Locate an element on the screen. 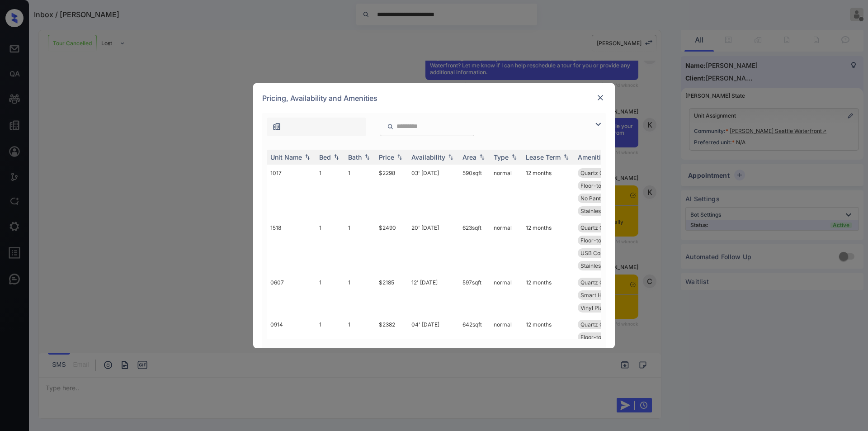 Image resolution: width=868 pixels, height=431 pixels. div: Pricing, Availability and Amenities is located at coordinates (434, 98).